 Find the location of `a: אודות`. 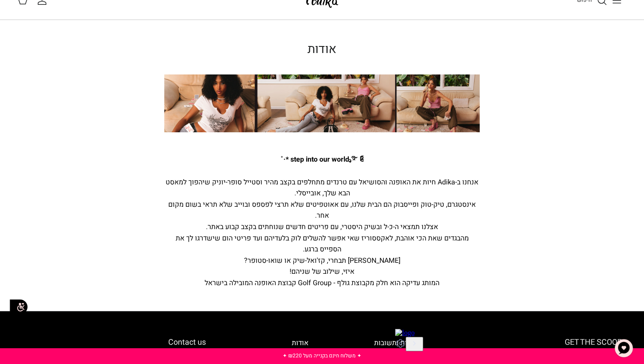

a: אודות is located at coordinates (300, 343).